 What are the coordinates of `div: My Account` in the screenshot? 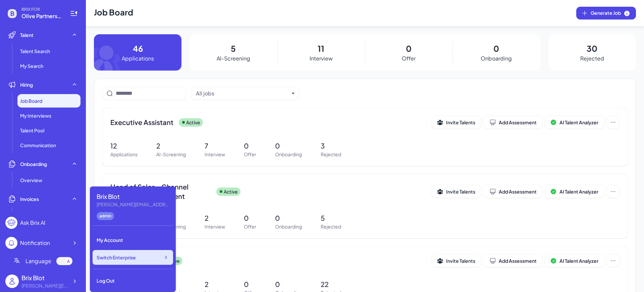 It's located at (133, 240).